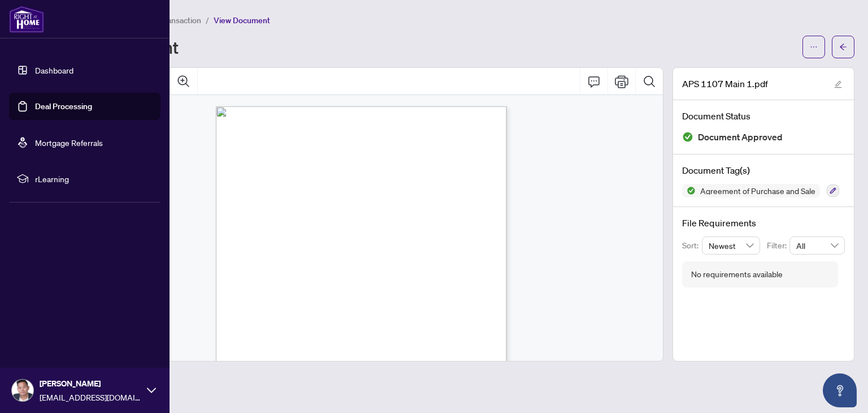  I want to click on img: Profile Icon, so click(22, 391).